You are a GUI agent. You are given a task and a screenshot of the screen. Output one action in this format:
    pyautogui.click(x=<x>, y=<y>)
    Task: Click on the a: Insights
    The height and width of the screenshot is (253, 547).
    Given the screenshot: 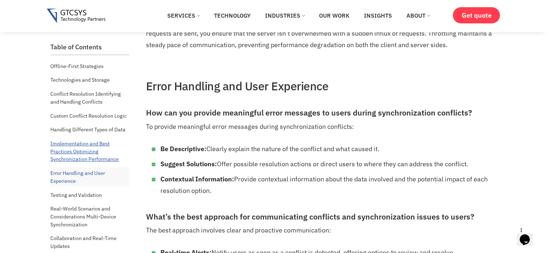 What is the action you would take?
    pyautogui.click(x=378, y=15)
    